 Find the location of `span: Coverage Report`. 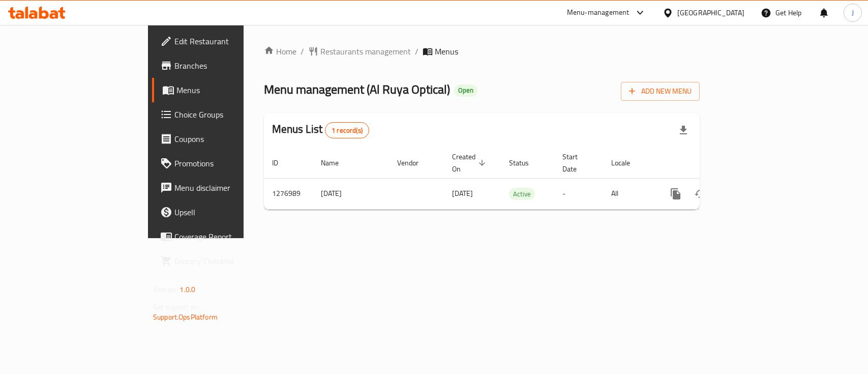

span: Coverage Report is located at coordinates (229, 236).